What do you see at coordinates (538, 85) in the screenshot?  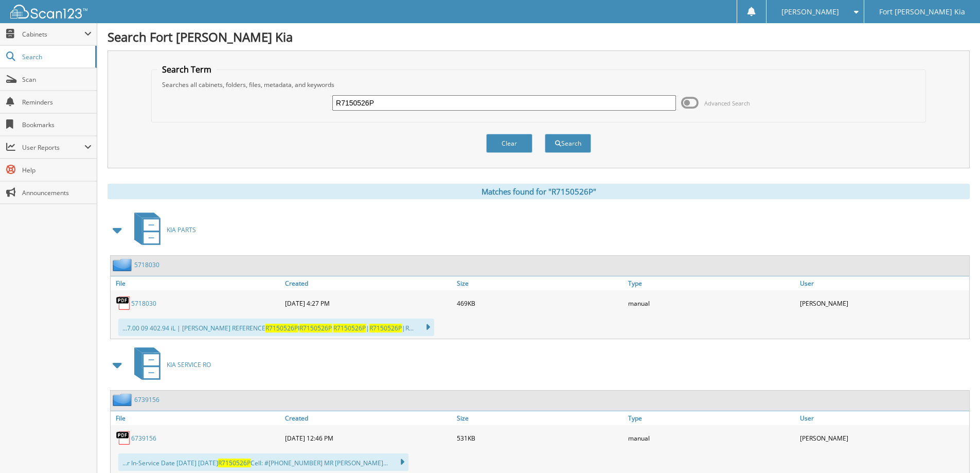 I see `div: Searches all cabinets, folders, files, metadata, and keywords` at bounding box center [538, 85].